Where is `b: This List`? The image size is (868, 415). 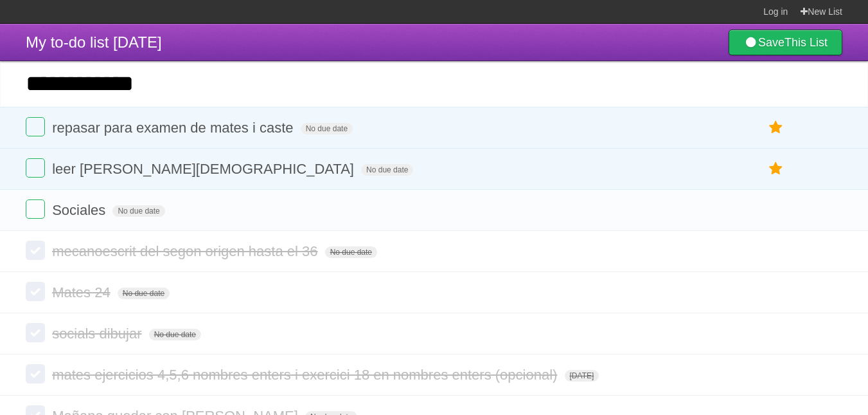 b: This List is located at coordinates (806, 42).